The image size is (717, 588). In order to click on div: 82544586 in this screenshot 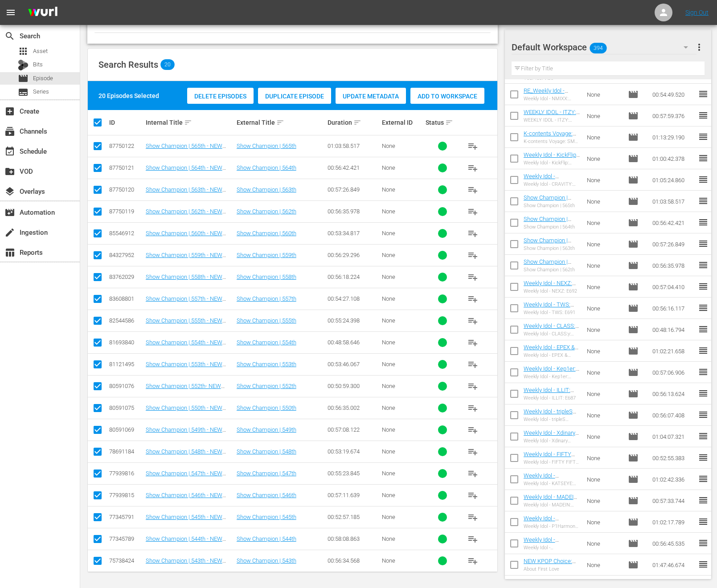, I will do `click(126, 320)`.